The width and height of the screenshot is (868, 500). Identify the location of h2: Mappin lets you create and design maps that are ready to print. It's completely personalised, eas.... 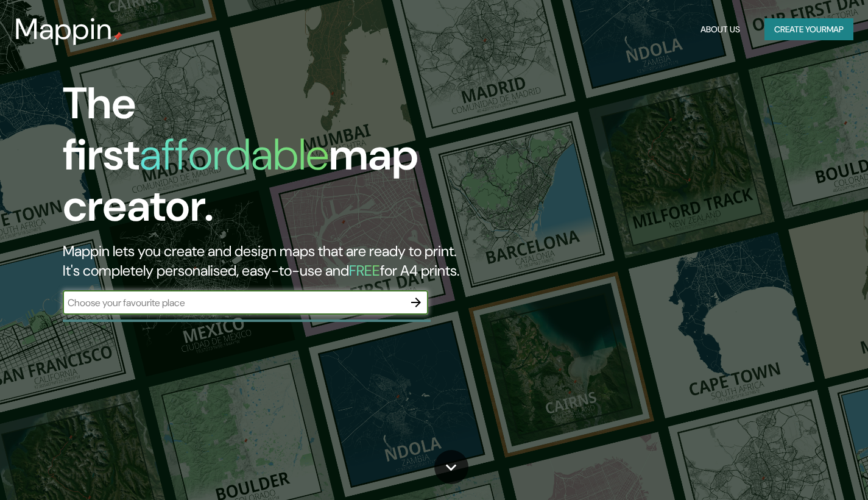
(279, 261).